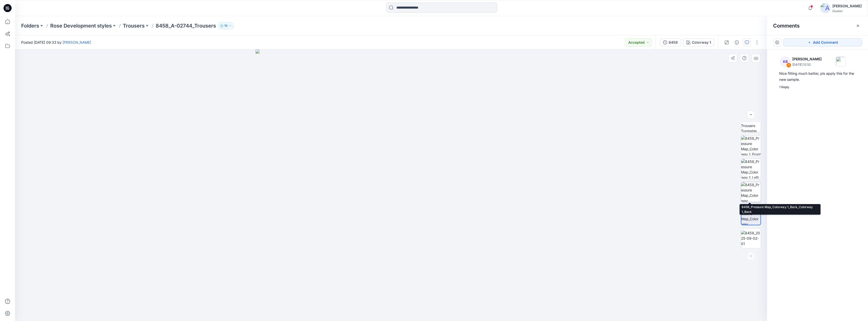 This screenshot has height=321, width=868. Describe the element at coordinates (391, 185) in the screenshot. I see `img: eyJhbGciOiJIUzI1NiIsImtpZCI6IjAiLCJzbHQiOiJzZXMiLCJ0eXAiOiJKV1QifQ.eyJkYXRhIjp7InR5cGUiOiJzdG9yYW...` at that location.